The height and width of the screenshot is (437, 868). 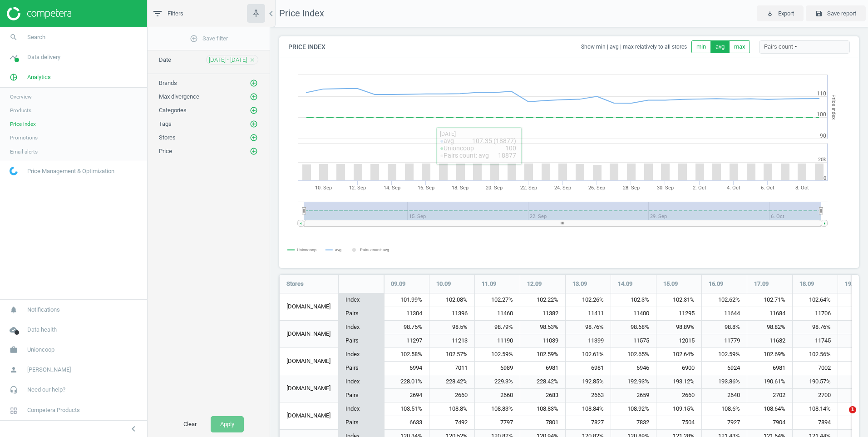 I want to click on div: 102.64%, so click(x=679, y=355).